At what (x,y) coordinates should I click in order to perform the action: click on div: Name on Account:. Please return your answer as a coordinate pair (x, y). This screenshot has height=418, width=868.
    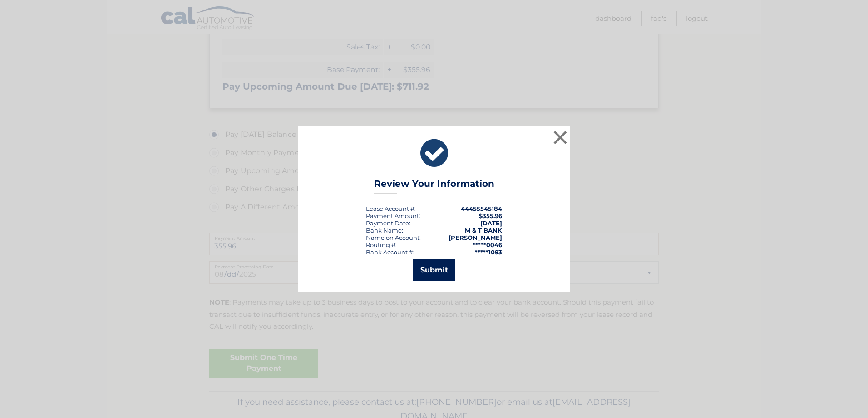
    Looking at the image, I should click on (393, 237).